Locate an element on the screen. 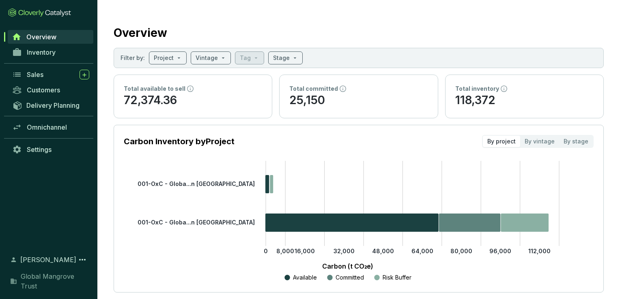  span: Global Mangrove Trust is located at coordinates (55, 281).